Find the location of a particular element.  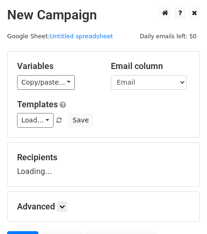

h2: New Campaign is located at coordinates (103, 15).